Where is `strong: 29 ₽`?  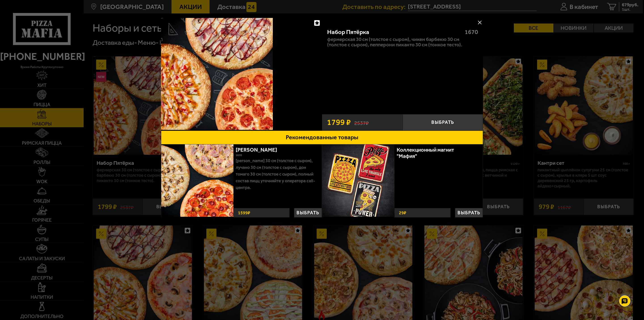 strong: 29 ₽ is located at coordinates (402, 213).